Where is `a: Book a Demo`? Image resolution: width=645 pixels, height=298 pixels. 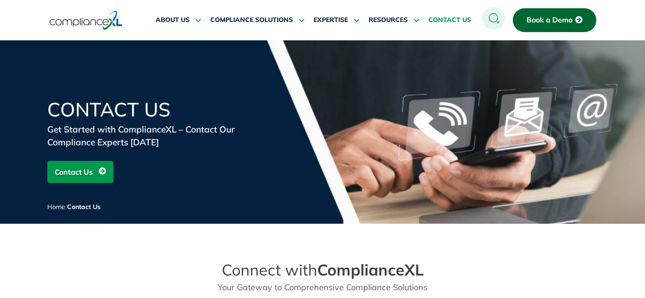 a: Book a Demo is located at coordinates (555, 20).